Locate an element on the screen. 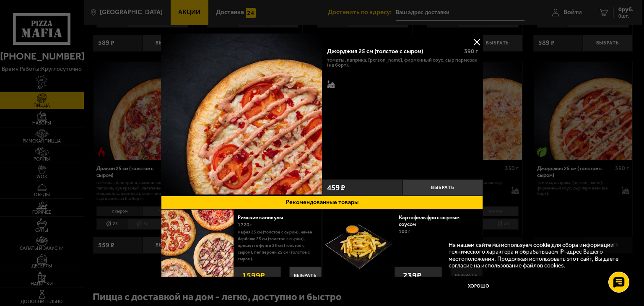  a: Римские каникулы is located at coordinates (264, 217).